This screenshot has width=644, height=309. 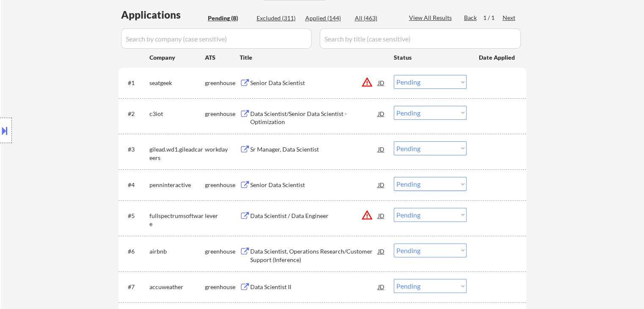 What do you see at coordinates (135, 287) in the screenshot?
I see `div: #7` at bounding box center [135, 287].